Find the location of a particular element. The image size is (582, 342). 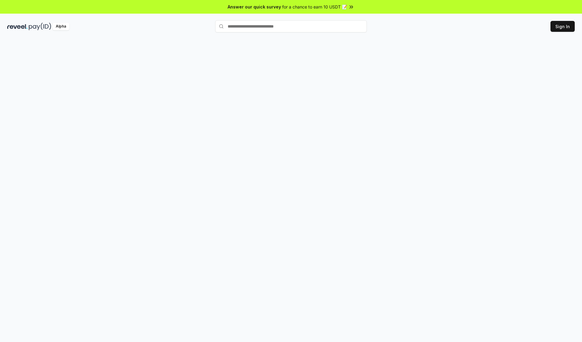

img: reveel_dark is located at coordinates (17, 26).